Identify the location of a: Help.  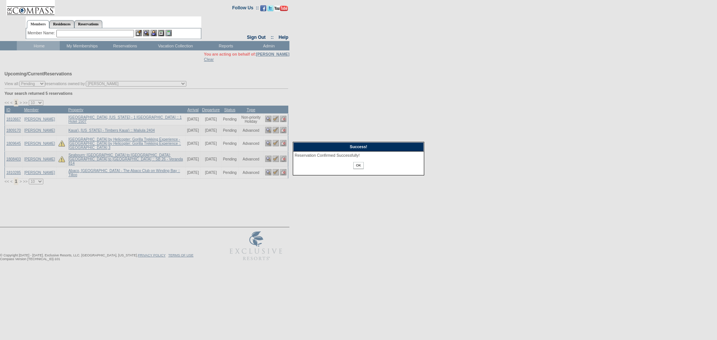
(284, 37).